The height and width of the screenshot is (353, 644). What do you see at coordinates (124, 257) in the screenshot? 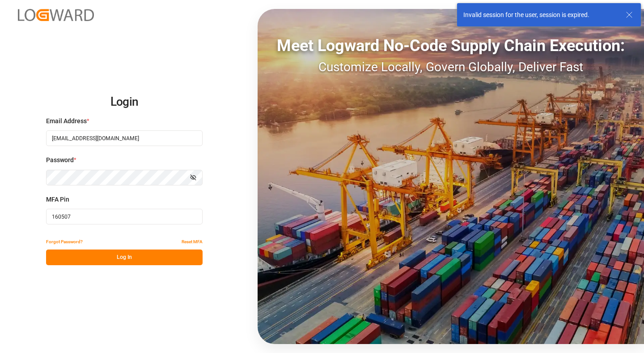
I see `button: Log In` at bounding box center [124, 257].